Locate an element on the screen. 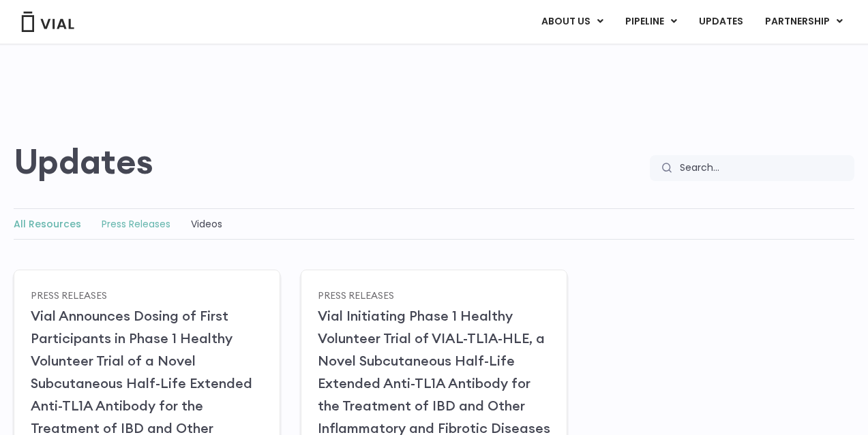 Image resolution: width=868 pixels, height=435 pixels. a: PARTNERSHIPMenu Toggle is located at coordinates (804, 22).